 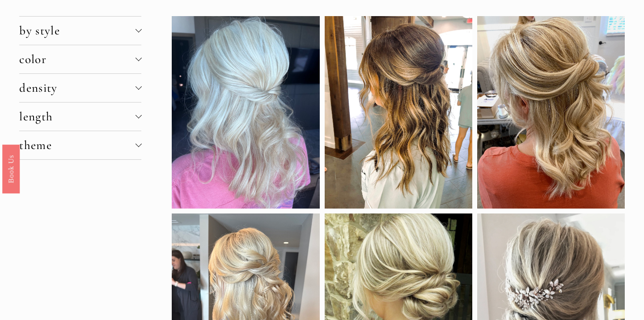 I want to click on span: theme, so click(x=77, y=145).